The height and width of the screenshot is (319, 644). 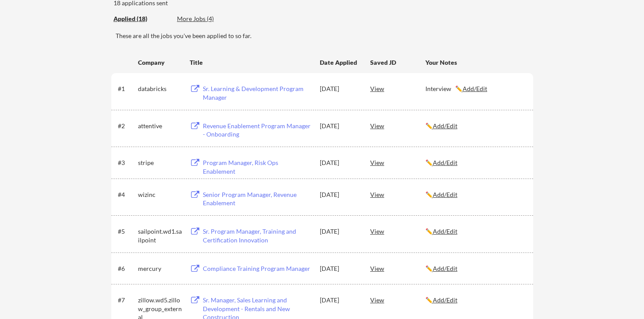 What do you see at coordinates (257, 198) in the screenshot?
I see `div: Senior Program Manager, Revenue Enablement` at bounding box center [257, 198].